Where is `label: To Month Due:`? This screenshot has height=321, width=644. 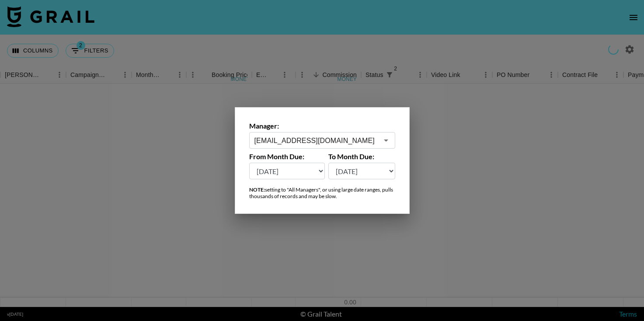
label: To Month Due: is located at coordinates (361, 157).